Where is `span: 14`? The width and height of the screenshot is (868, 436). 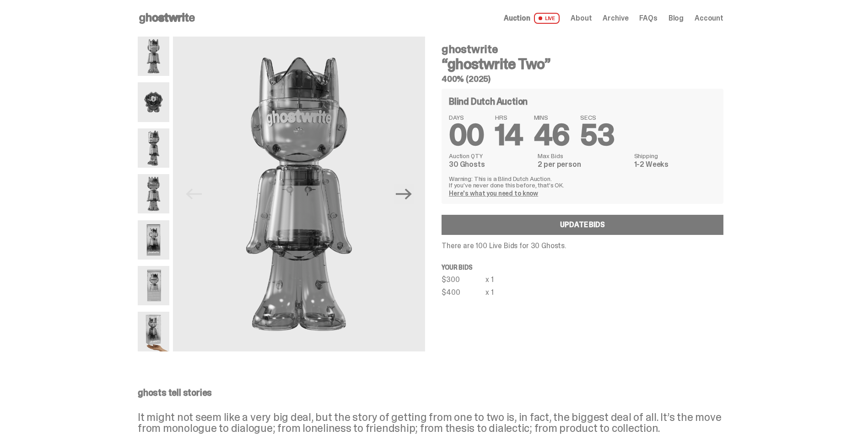 span: 14 is located at coordinates (509, 135).